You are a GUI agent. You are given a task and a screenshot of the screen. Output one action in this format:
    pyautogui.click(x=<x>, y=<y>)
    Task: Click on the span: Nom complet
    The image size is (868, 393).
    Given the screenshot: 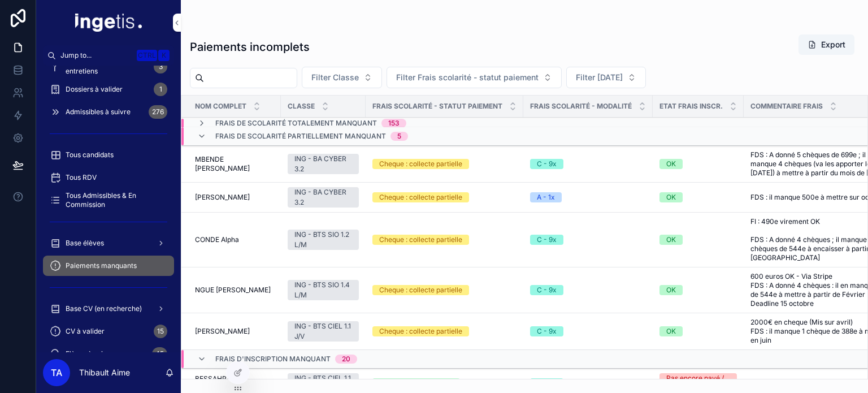 What is the action you would take?
    pyautogui.click(x=220, y=107)
    